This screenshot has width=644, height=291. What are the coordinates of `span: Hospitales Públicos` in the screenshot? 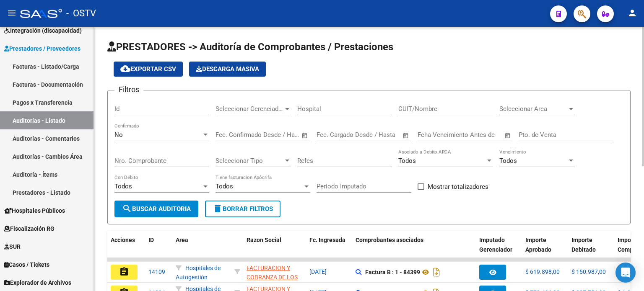 It's located at (34, 211).